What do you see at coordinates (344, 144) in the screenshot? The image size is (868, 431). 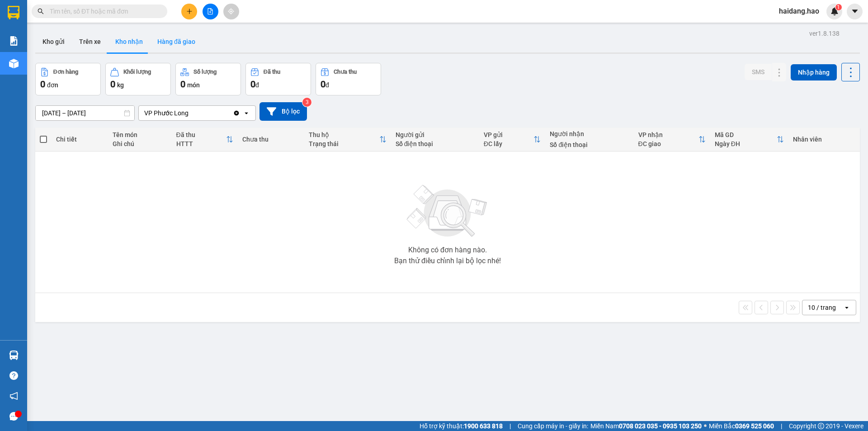 I see `div: Trạng thái` at bounding box center [344, 144].